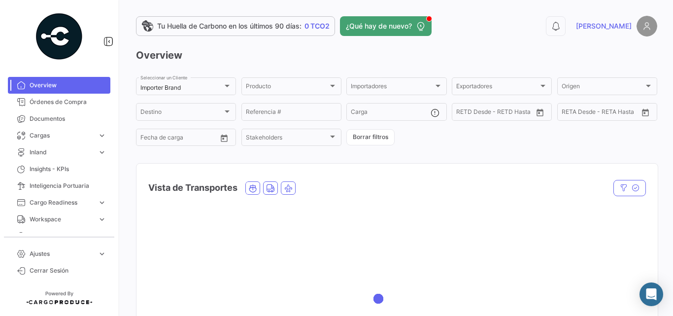  Describe the element at coordinates (287, 139) in the screenshot. I see `span: Stakeholders` at that location.